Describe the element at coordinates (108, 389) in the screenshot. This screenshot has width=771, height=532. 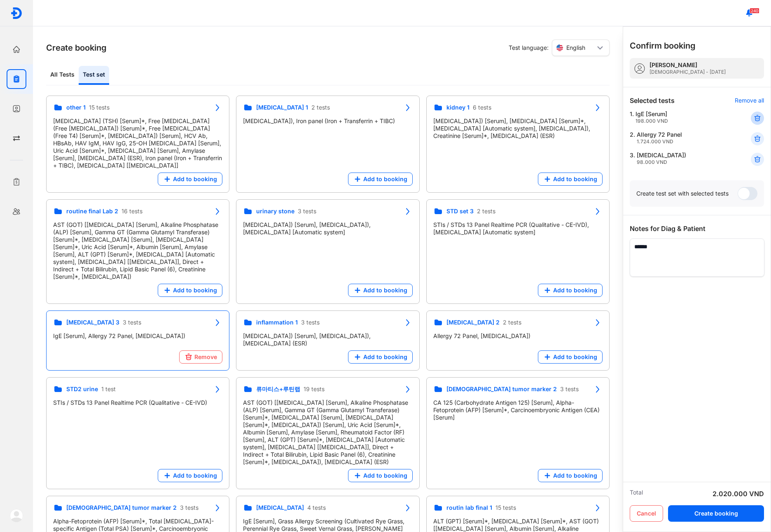
I see `span: 1 test` at that location.